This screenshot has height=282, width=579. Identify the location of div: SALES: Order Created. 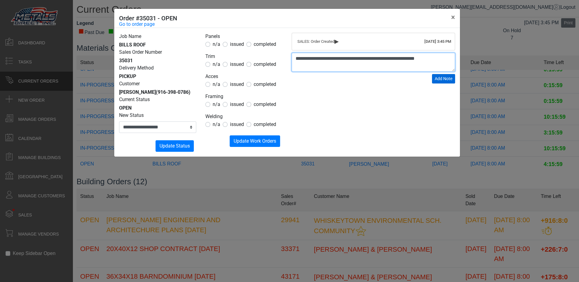
(374, 42).